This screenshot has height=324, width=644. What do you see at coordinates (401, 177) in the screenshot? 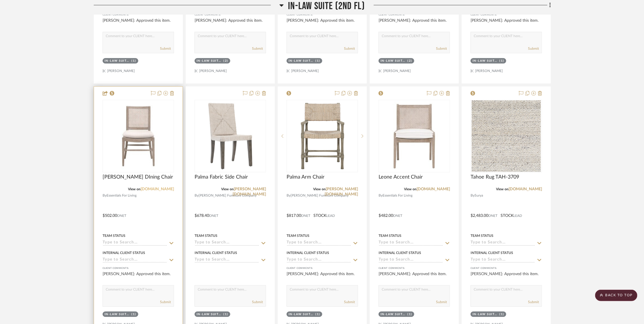
I see `span: Leone Accent Chair` at bounding box center [401, 177].